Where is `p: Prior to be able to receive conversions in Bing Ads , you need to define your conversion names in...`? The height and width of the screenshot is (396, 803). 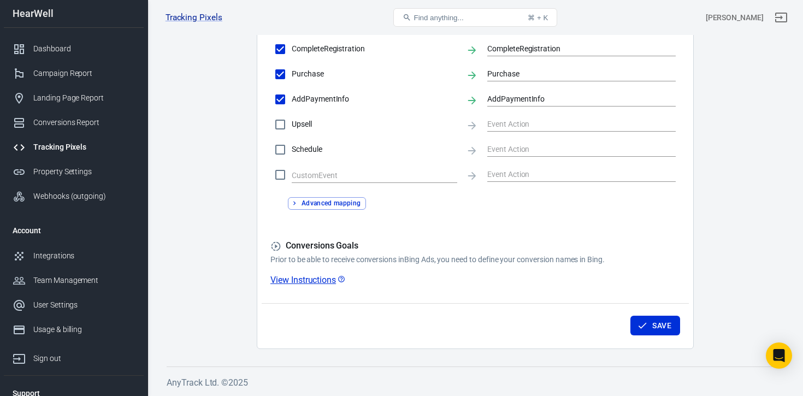
p: Prior to be able to receive conversions in Bing Ads , you need to define your conversion names in... is located at coordinates (475, 260).